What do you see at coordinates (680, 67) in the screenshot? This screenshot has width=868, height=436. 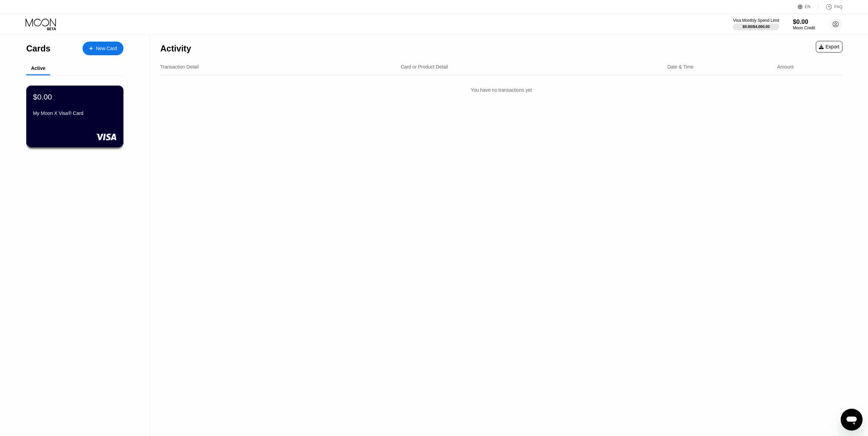 I see `div: Date & Time` at bounding box center [680, 67].